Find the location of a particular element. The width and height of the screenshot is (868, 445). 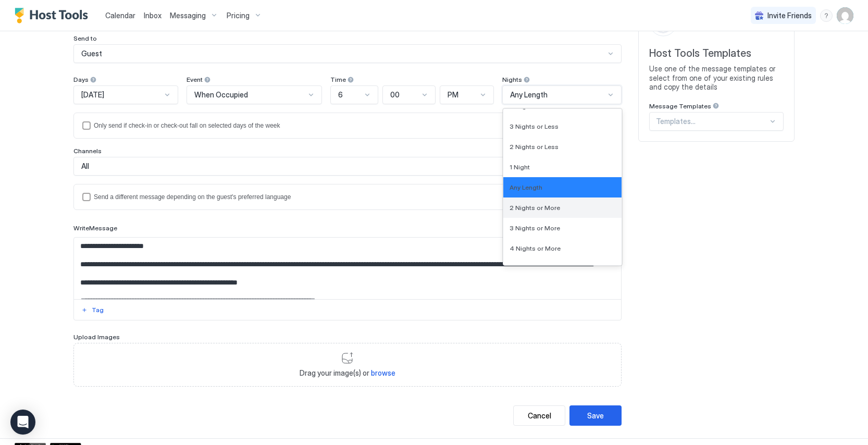

div: User profile is located at coordinates (845, 15).